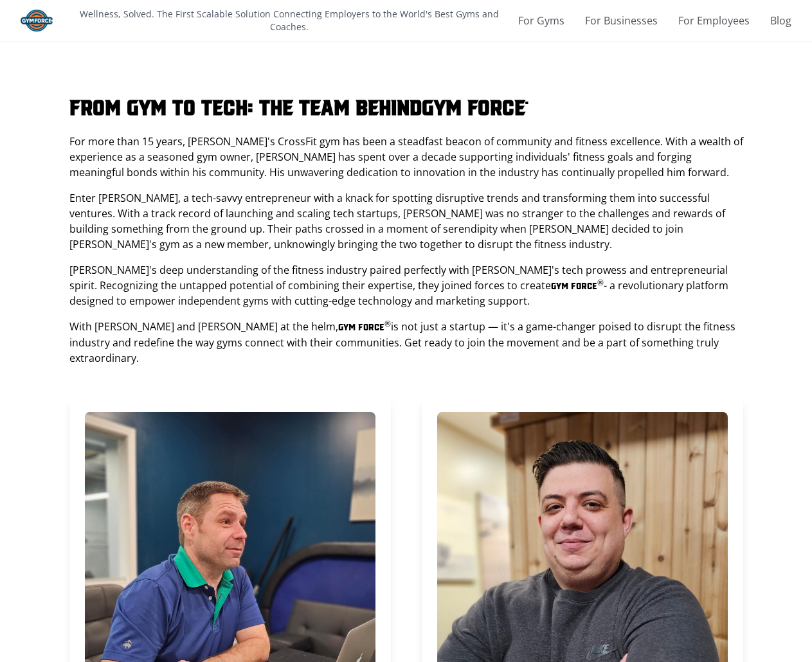 The image size is (812, 662). What do you see at coordinates (36, 21) in the screenshot?
I see `img: Gym Force Logo` at bounding box center [36, 21].